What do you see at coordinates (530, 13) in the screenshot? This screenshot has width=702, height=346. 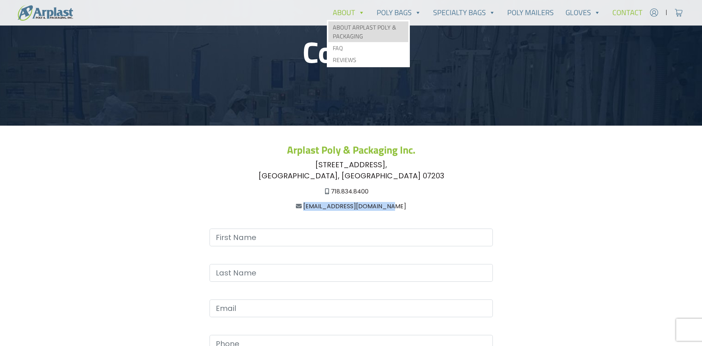 I see `a: Poly Mailers` at bounding box center [530, 13].